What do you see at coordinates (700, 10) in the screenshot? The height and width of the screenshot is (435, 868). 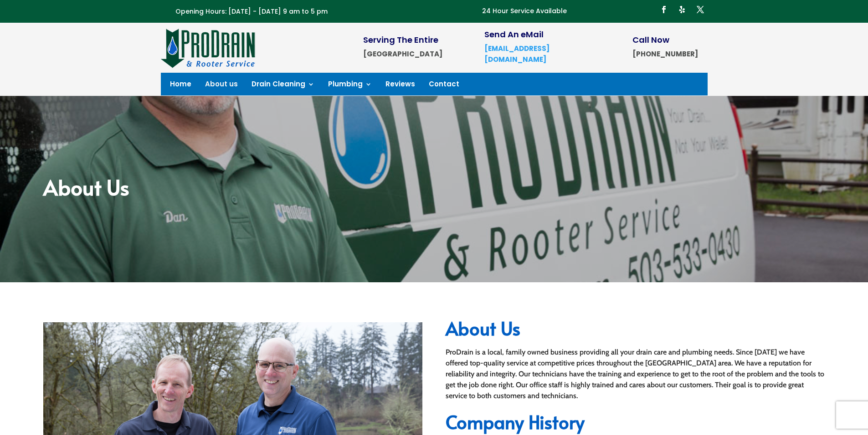 I see `a: Follow on X` at bounding box center [700, 10].